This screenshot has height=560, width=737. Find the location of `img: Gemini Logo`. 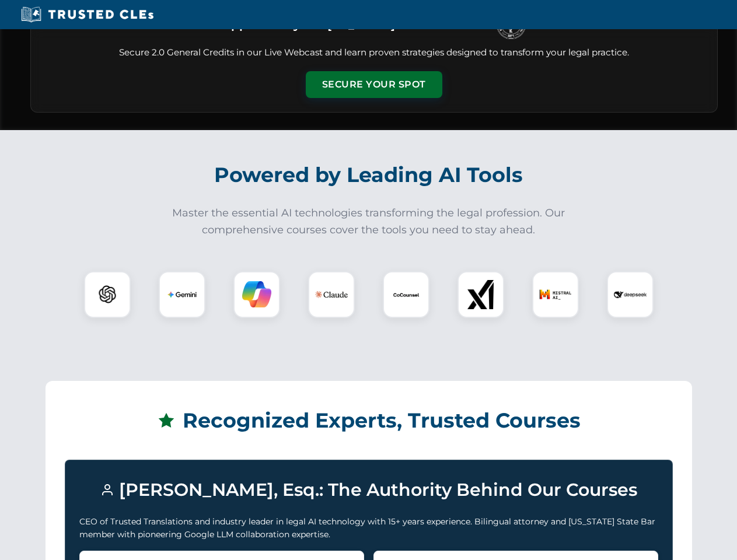

img: Gemini Logo is located at coordinates (182, 295).